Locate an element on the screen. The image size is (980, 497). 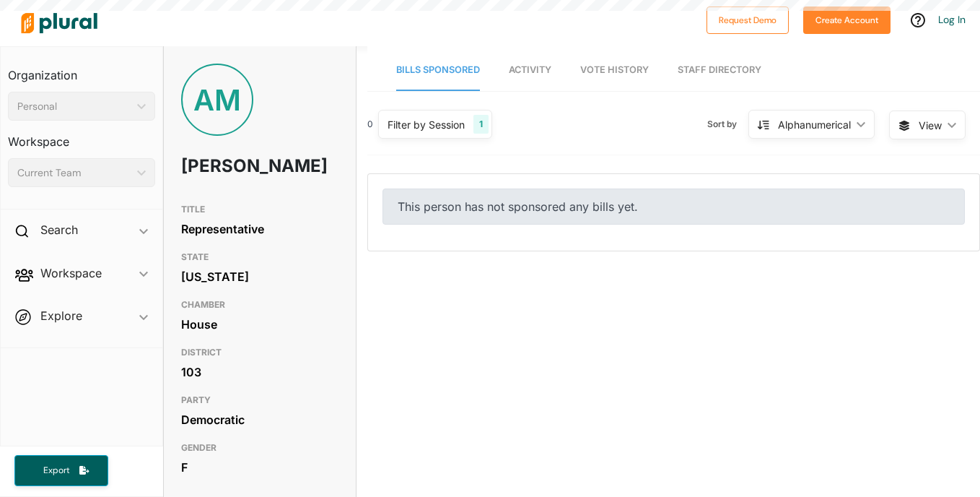
h3: Organization is located at coordinates (81, 70).